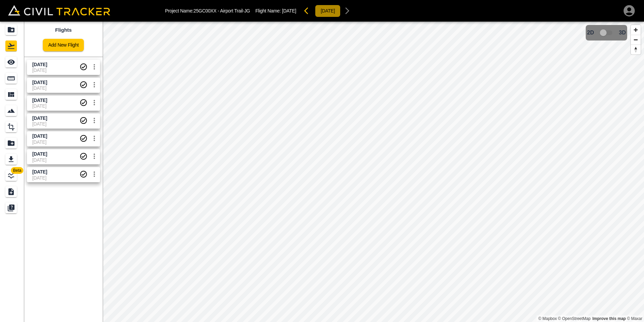  What do you see at coordinates (590, 33) in the screenshot?
I see `span: 2D` at bounding box center [590, 33].